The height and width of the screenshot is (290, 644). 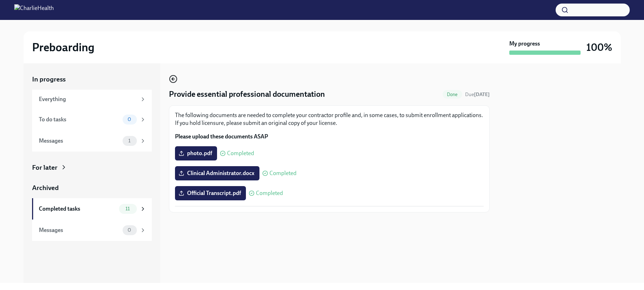 I want to click on a: Archived, so click(x=92, y=188).